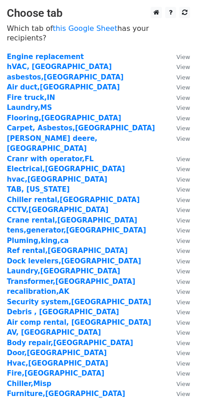  What do you see at coordinates (38, 241) in the screenshot?
I see `a: Pluming,king,ca` at bounding box center [38, 241].